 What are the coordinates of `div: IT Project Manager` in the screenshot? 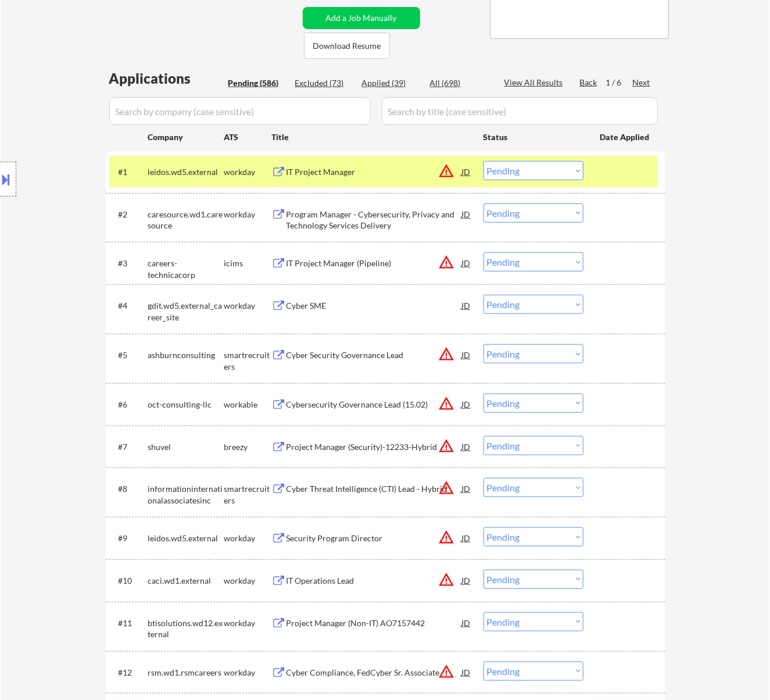 It's located at (374, 172).